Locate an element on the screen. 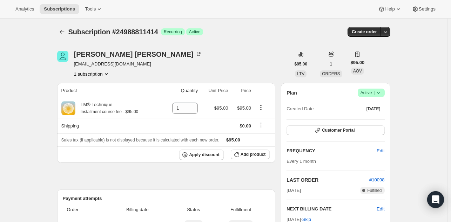  span: AOV is located at coordinates (358, 71).